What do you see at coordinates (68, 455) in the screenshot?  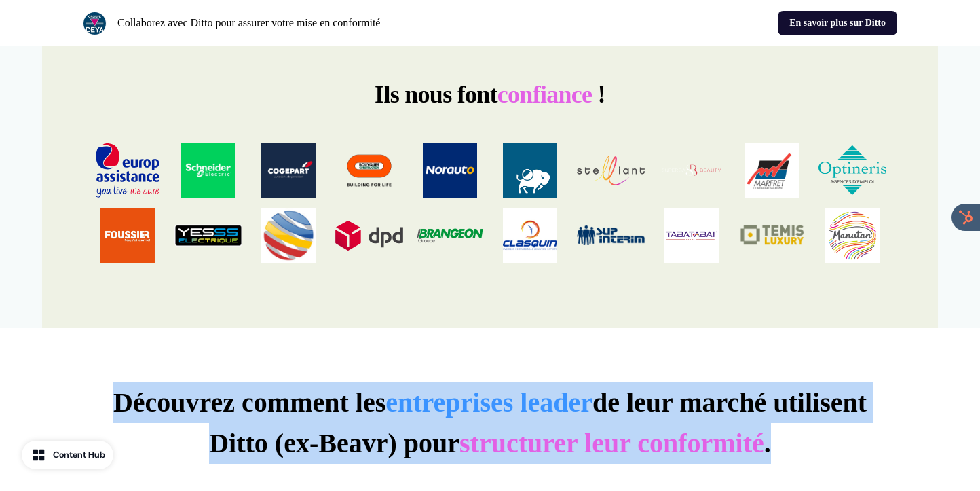 I see `button: Content Hub` at bounding box center [68, 455].